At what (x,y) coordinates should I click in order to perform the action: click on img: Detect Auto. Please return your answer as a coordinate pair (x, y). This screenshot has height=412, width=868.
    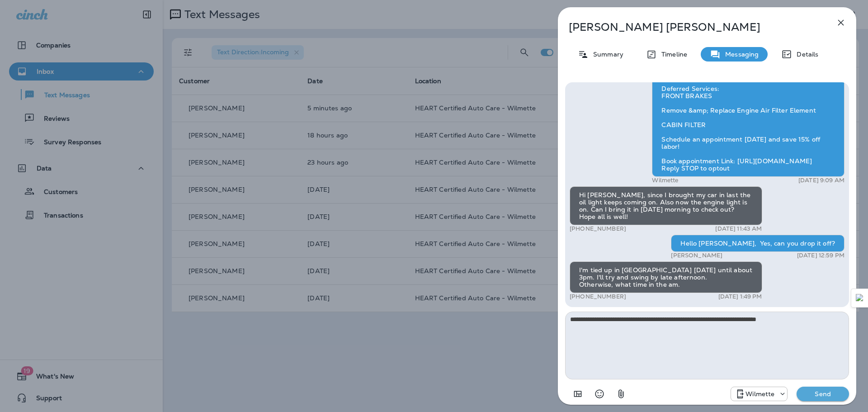
    Looking at the image, I should click on (860, 298).